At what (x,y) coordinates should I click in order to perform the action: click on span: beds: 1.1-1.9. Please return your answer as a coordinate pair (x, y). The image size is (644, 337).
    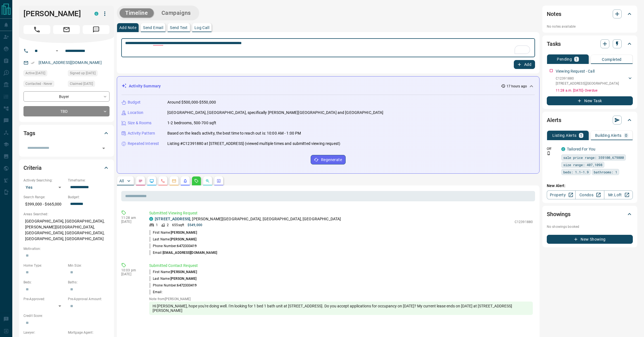
    Looking at the image, I should click on (576, 172).